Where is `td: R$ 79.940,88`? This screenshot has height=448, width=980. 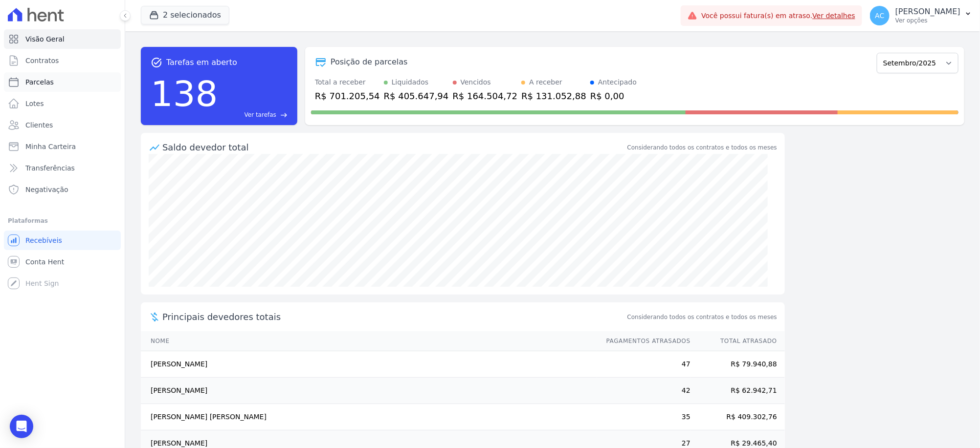
td: R$ 79.940,88 is located at coordinates (738, 365).